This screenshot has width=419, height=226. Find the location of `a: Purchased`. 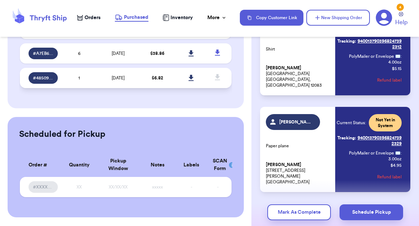

a: Purchased is located at coordinates (132, 18).